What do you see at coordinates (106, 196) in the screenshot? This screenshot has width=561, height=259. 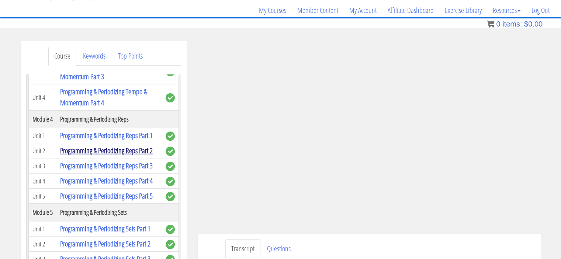 I see `a: Programming & Periodizing Reps Part 5` at bounding box center [106, 196].